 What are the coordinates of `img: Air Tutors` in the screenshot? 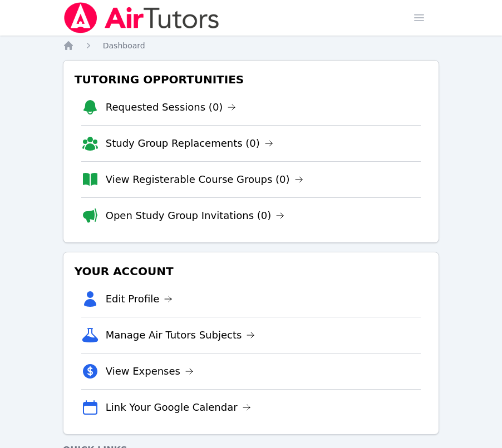 It's located at (142, 18).